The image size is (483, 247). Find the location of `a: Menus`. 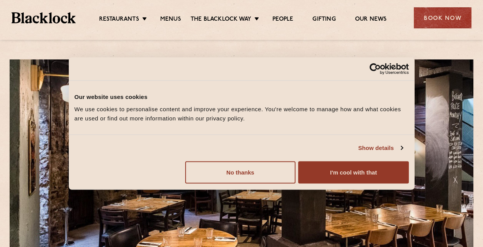

a: Menus is located at coordinates (171, 20).